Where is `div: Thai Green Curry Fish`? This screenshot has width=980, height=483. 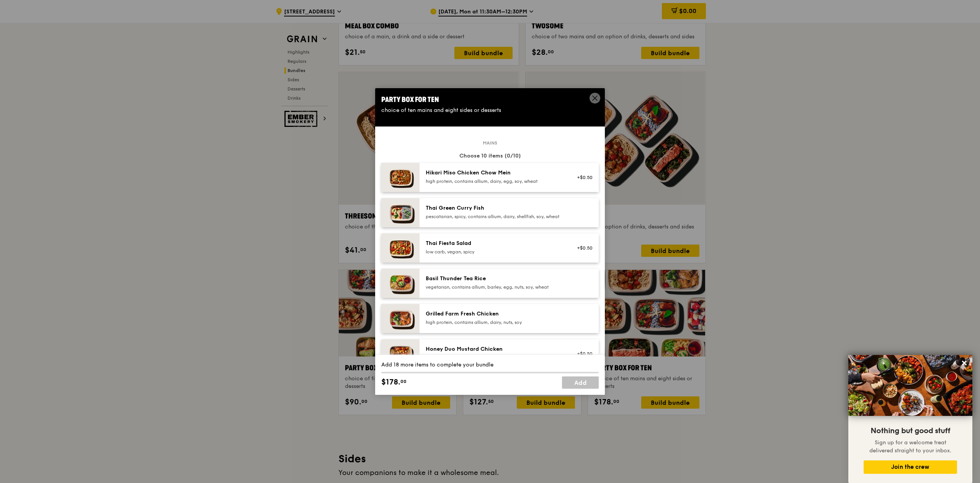 div: Thai Green Curry Fish is located at coordinates (494, 208).